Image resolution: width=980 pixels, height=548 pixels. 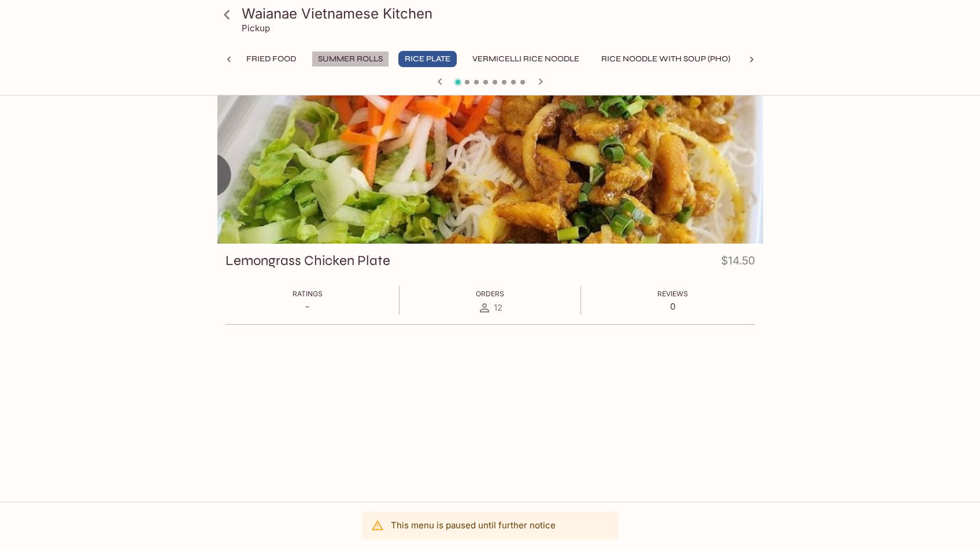 I want to click on p: 0, so click(x=673, y=306).